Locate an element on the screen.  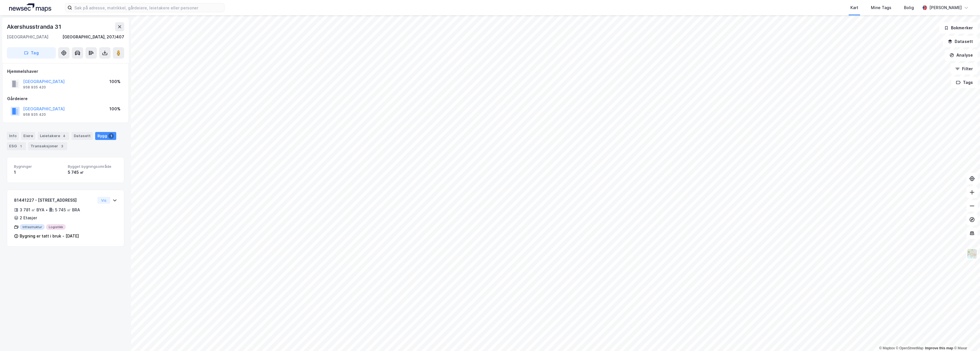
div: 3 781 ㎡ BYA is located at coordinates (32, 210).